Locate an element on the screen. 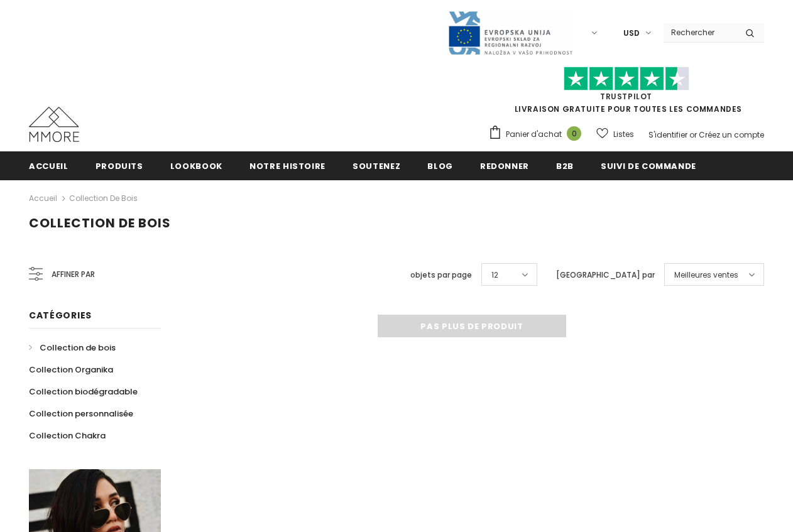 The image size is (793, 532). span: soutenez is located at coordinates (376, 166).